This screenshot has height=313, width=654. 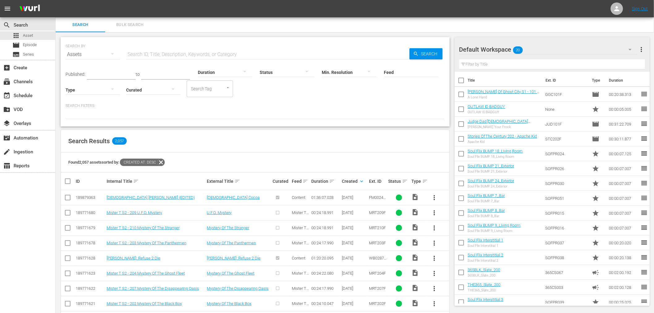 I want to click on div: Soul Flix BUMP 7_Bar, so click(x=486, y=201).